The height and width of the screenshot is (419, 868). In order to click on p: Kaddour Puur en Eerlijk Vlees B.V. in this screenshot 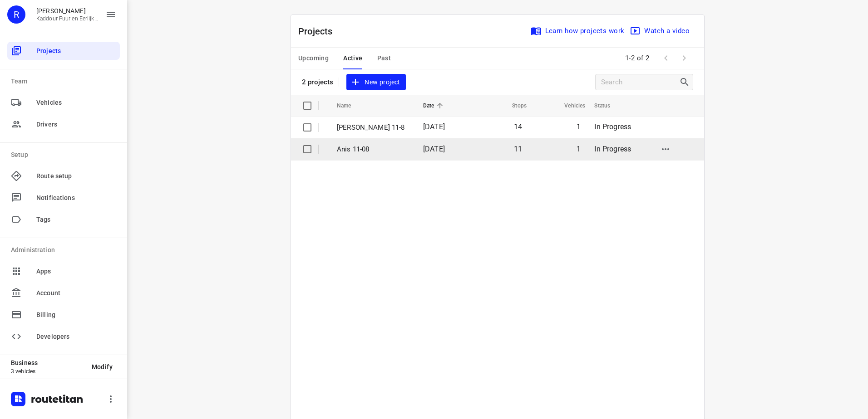, I will do `click(67, 18)`.